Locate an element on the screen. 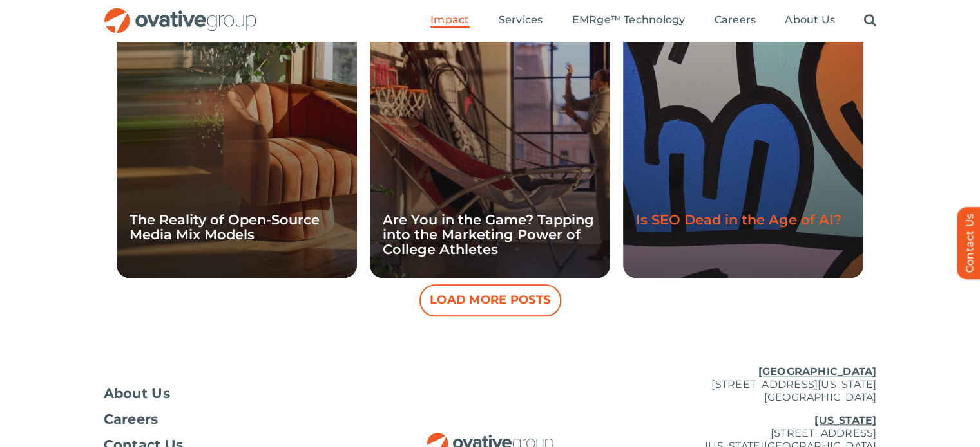  span: Impact is located at coordinates (449, 20).